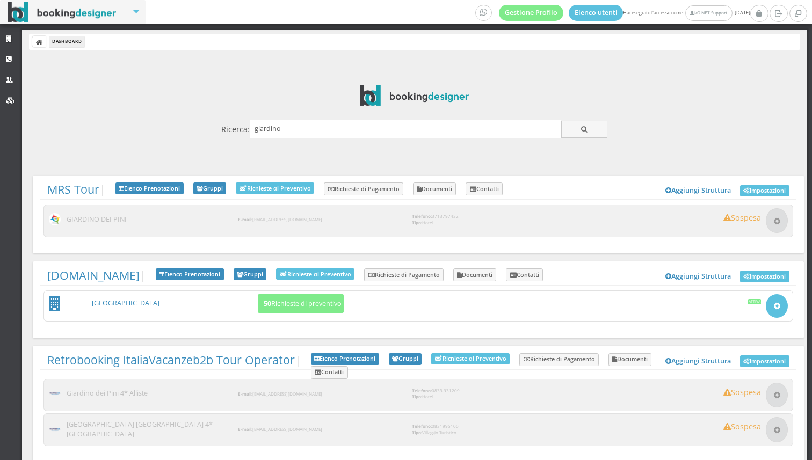 The image size is (812, 460). I want to click on a: MRS Tour, so click(73, 189).